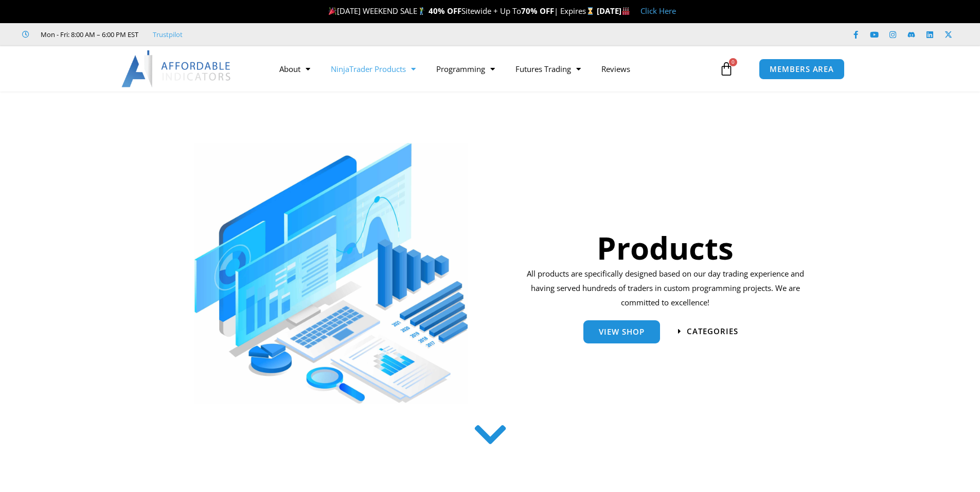 This screenshot has width=980, height=492. Describe the element at coordinates (658, 11) in the screenshot. I see `a: Click Here` at that location.